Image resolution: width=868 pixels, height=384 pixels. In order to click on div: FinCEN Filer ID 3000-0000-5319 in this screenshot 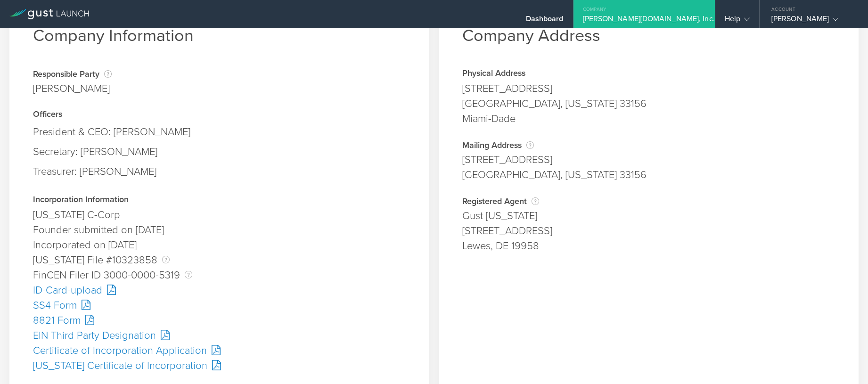, I will do `click(219, 275)`.